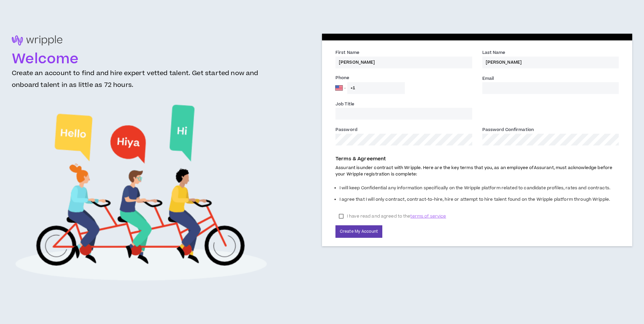 This screenshot has width=644, height=324. I want to click on label: Email, so click(488, 79).